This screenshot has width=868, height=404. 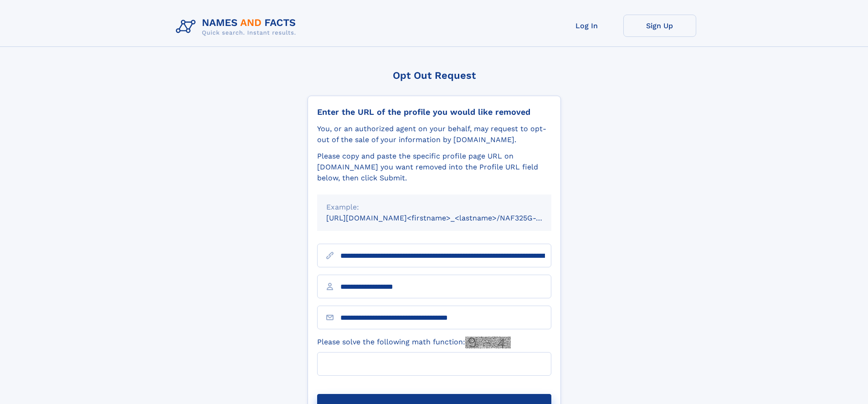 I want to click on div: Enter the URL of the profile you would like removed, so click(x=434, y=112).